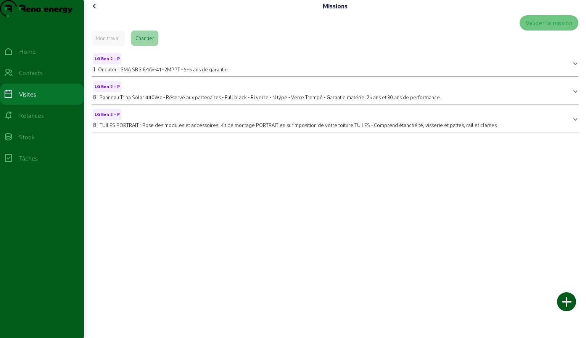 This screenshot has height=338, width=586. I want to click on div: Contacts, so click(31, 73).